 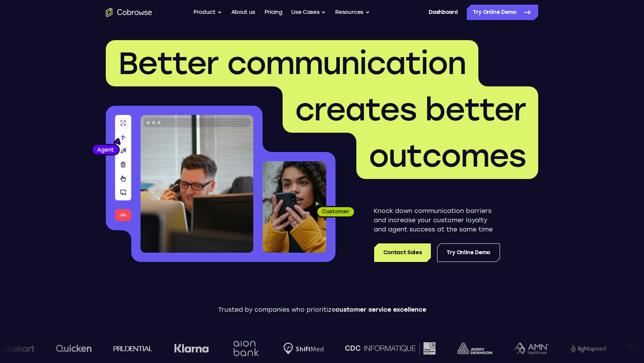 I want to click on a: About us, so click(x=243, y=12).